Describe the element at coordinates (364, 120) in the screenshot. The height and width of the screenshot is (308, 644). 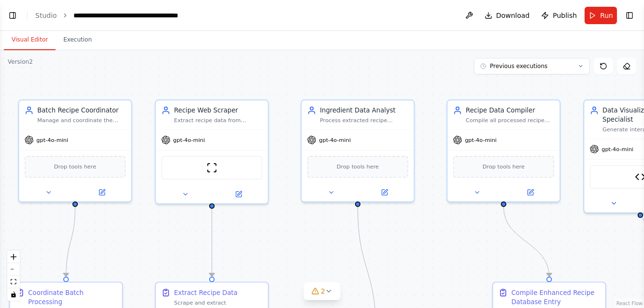
I see `div: Process extracted recipe ingredients and enrich them with sustainability data and nutritional inf...` at that location.